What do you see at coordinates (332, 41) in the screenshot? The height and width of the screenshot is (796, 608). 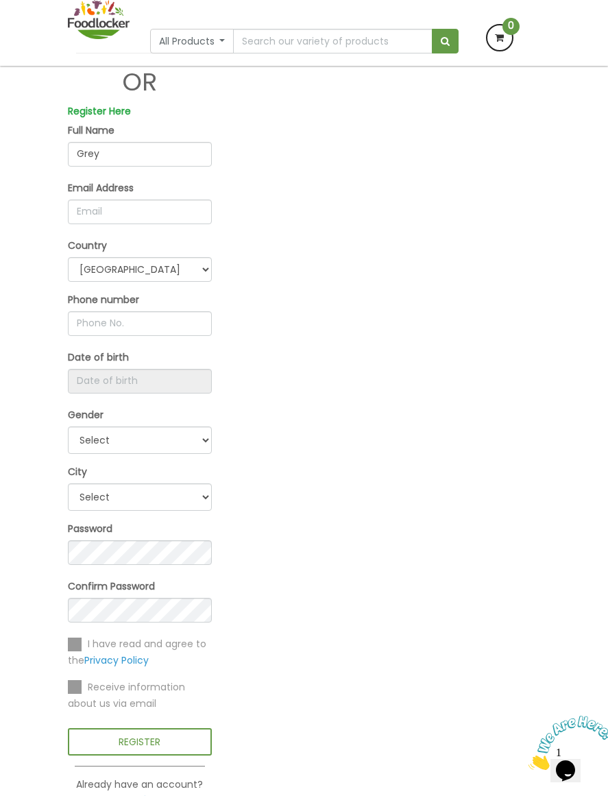 I see `input: Search our variety of products` at bounding box center [332, 41].